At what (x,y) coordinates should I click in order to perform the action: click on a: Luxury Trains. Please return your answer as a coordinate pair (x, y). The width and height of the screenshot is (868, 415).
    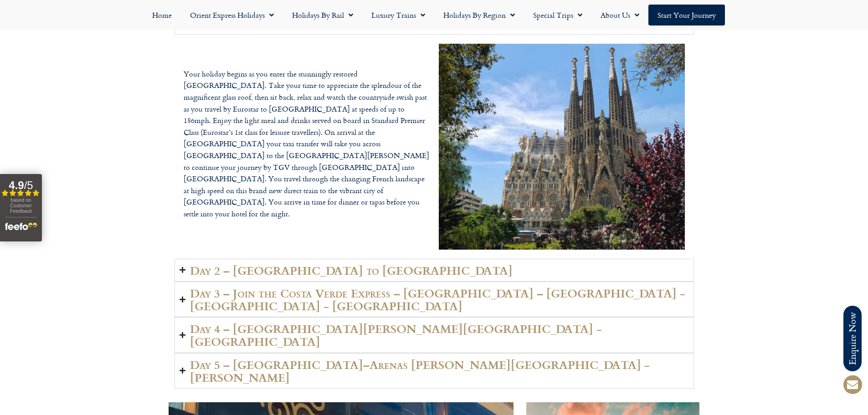
    Looking at the image, I should click on (398, 15).